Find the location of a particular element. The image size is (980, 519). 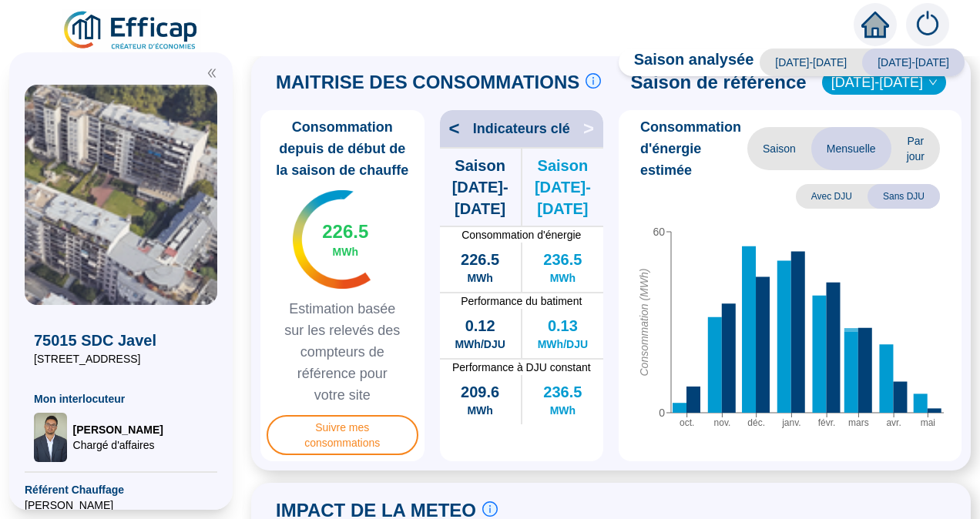

tspan: Consommation (MWh) is located at coordinates (644, 322).